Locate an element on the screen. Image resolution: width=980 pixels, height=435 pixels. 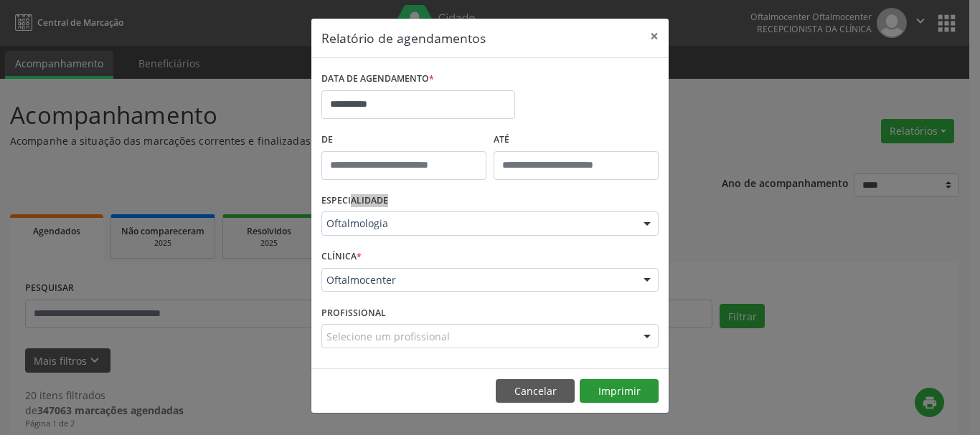
label: De is located at coordinates (404, 140).